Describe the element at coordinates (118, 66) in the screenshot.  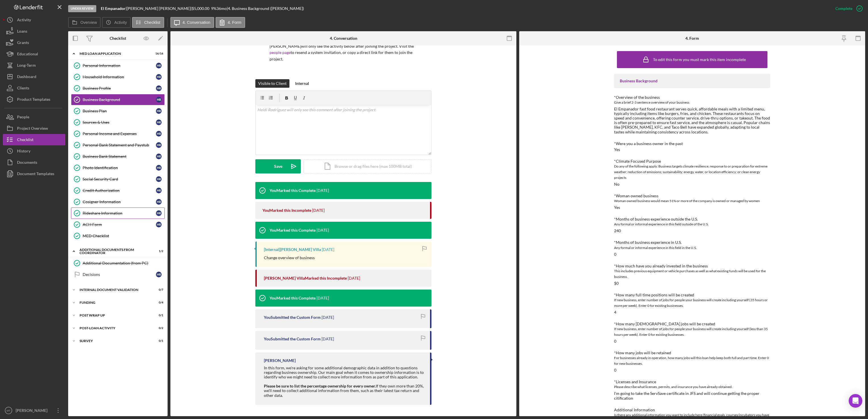
I see `a: Personal InformationHR` at that location.